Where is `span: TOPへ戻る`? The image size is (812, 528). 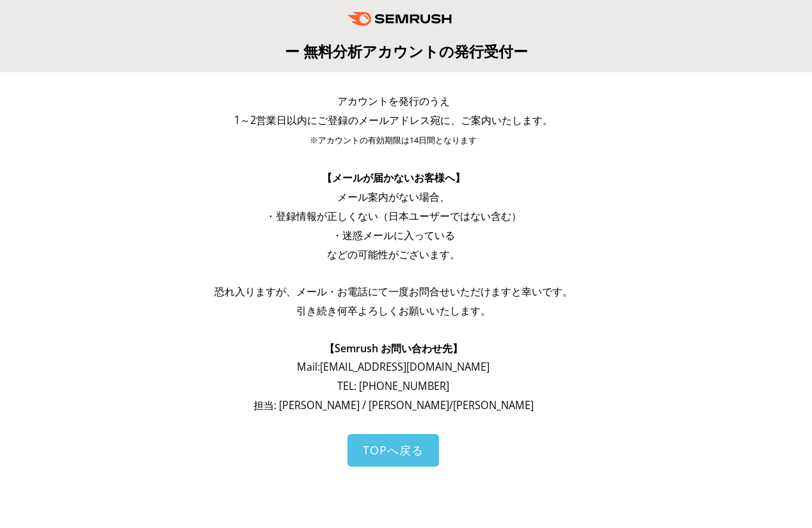 span: TOPへ戻る is located at coordinates (393, 450).